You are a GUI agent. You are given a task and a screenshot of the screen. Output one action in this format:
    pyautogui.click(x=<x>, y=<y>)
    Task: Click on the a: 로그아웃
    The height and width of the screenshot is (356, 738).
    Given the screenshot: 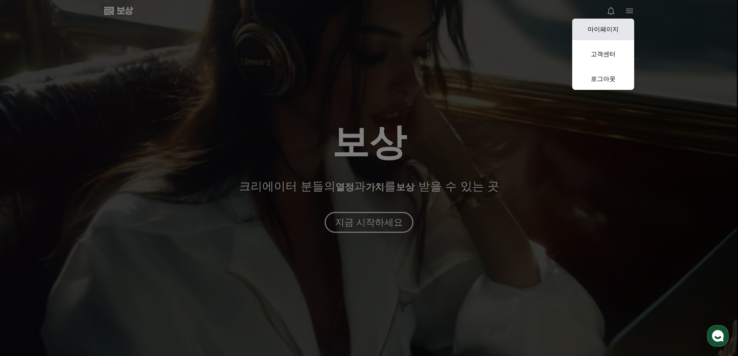 What is the action you would take?
    pyautogui.click(x=604, y=79)
    